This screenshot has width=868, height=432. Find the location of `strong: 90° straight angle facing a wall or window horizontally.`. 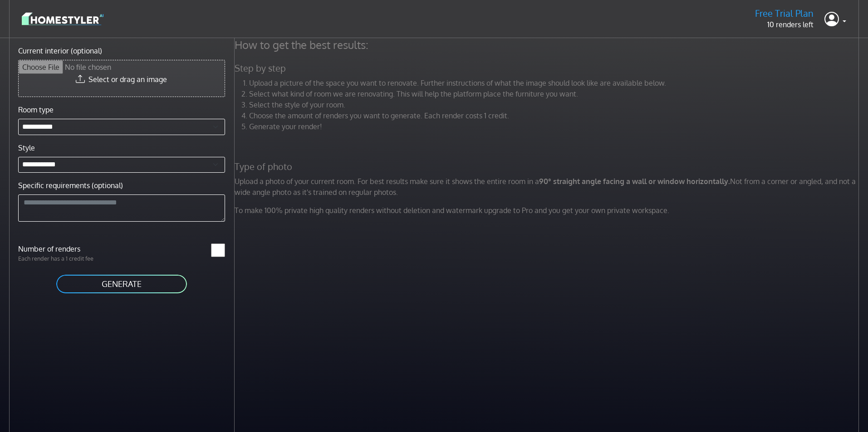

strong: 90° straight angle facing a wall or window horizontally. is located at coordinates (634, 181).